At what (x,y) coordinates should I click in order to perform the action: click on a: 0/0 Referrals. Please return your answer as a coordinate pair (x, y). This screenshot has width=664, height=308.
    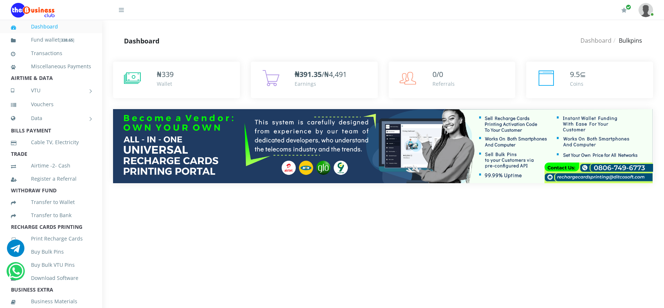
    Looking at the image, I should click on (452, 80).